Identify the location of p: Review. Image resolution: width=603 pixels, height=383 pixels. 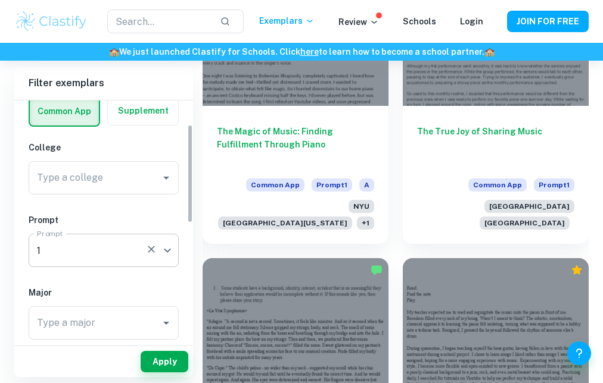
(358, 22).